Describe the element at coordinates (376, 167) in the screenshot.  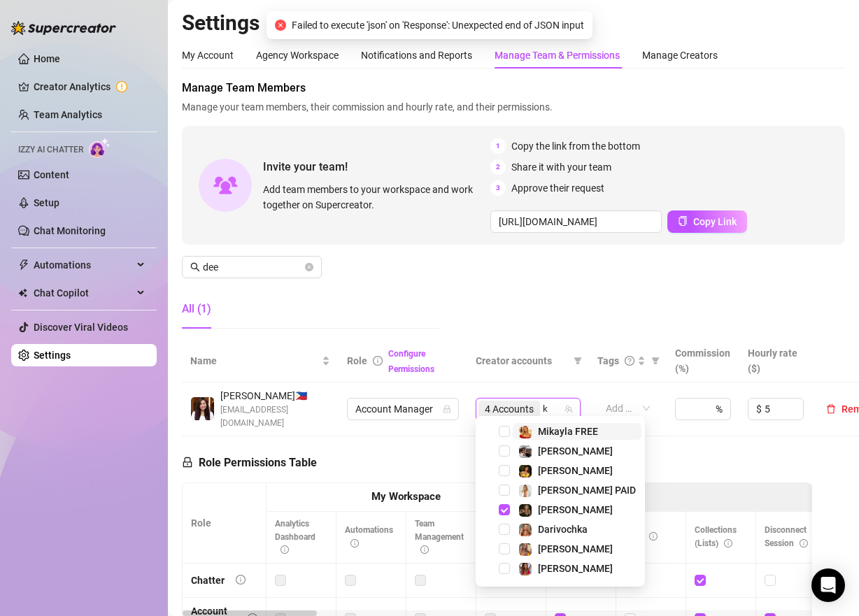
I see `span: Invite your team!` at that location.